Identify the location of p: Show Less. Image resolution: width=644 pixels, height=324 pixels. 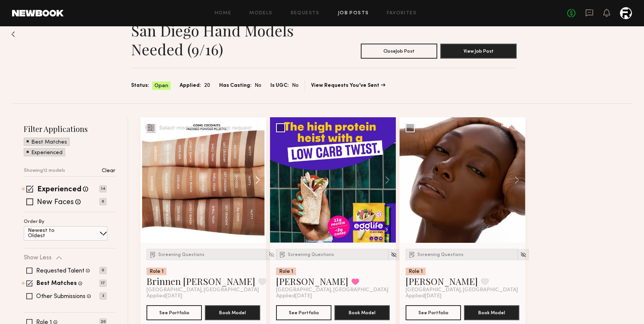
(38, 258).